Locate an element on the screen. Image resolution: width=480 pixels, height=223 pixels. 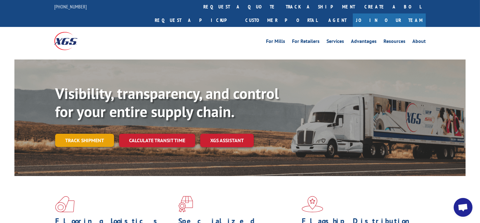
img: xgs-icon-total-supply-chain-intelligence-red is located at coordinates (65, 204).